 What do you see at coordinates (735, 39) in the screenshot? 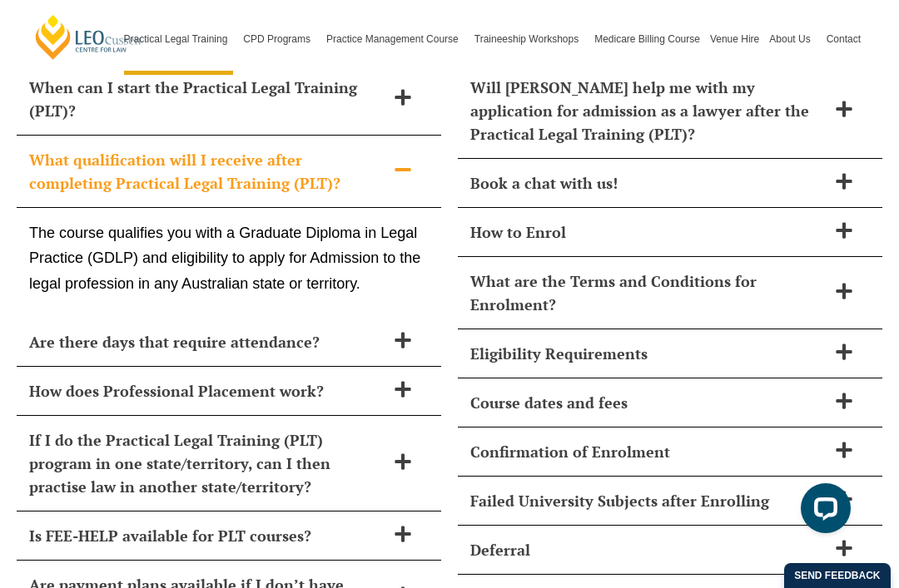
I see `a: Venue Hire` at bounding box center [735, 39].